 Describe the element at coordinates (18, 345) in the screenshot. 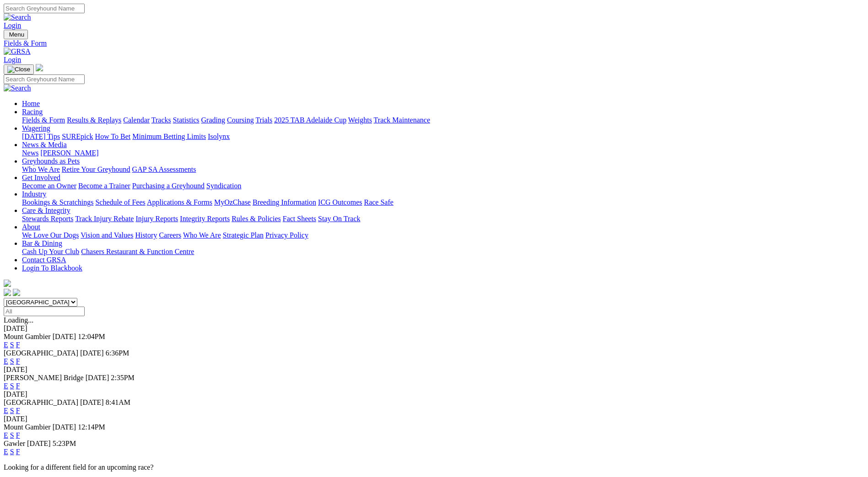

I see `a: F` at that location.